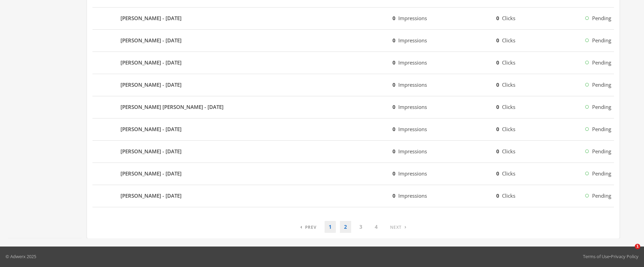 The width and height of the screenshot is (644, 267). I want to click on span: 1, so click(638, 246).